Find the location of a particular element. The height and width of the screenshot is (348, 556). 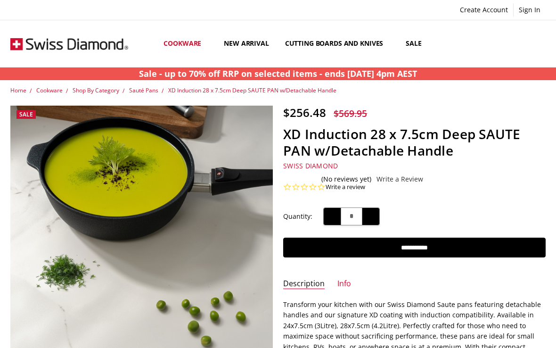

span: Sauté Pans is located at coordinates (144, 90).